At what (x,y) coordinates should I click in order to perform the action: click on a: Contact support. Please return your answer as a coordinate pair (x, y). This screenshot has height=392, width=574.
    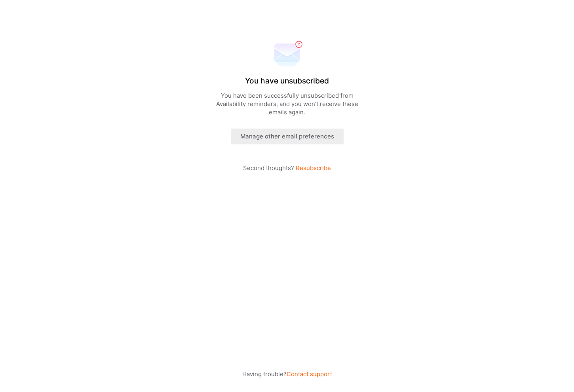
    Looking at the image, I should click on (309, 374).